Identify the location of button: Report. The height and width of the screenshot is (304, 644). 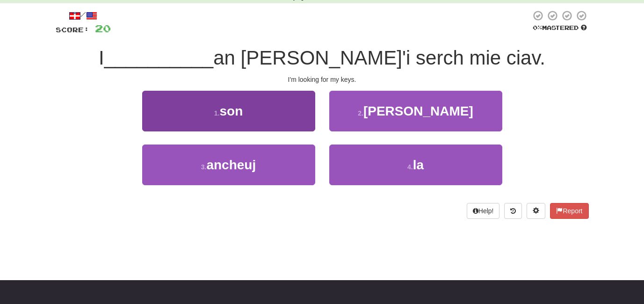
(569, 211).